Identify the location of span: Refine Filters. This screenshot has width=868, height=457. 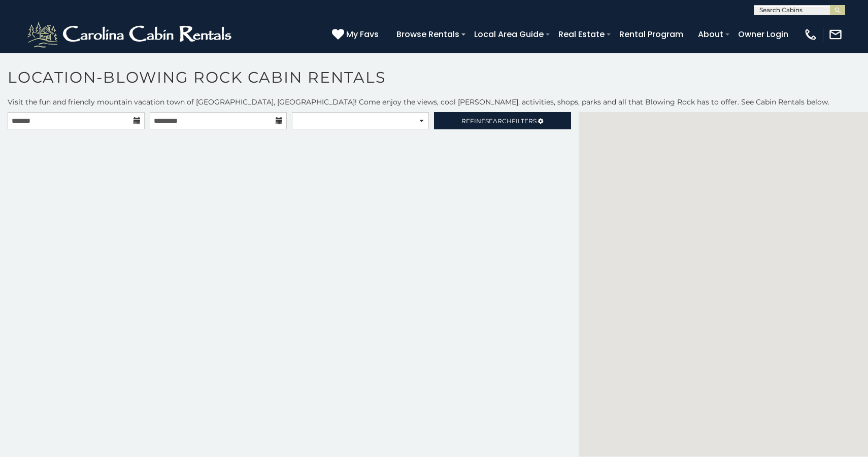
(499, 121).